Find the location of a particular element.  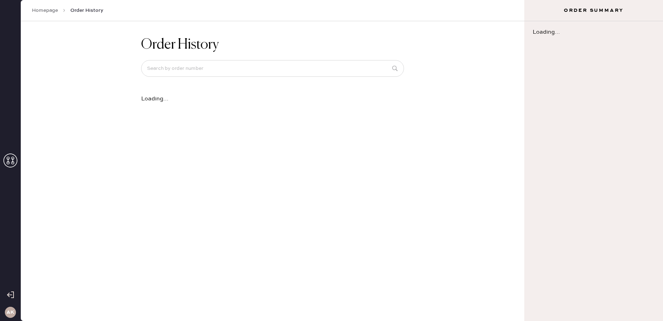

input: Search by order number is located at coordinates (273, 68).